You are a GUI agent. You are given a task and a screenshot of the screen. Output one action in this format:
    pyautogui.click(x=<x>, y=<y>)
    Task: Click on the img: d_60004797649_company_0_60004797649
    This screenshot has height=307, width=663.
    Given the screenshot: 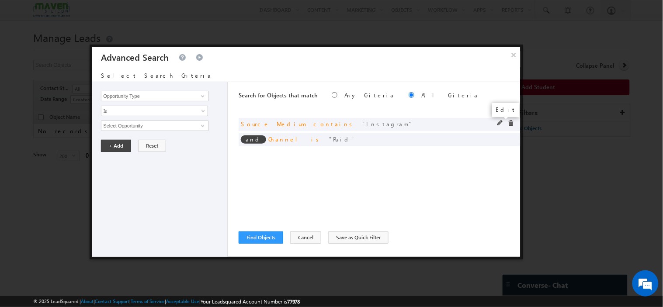 What is the action you would take?
    pyautogui.click(x=26, y=52)
    